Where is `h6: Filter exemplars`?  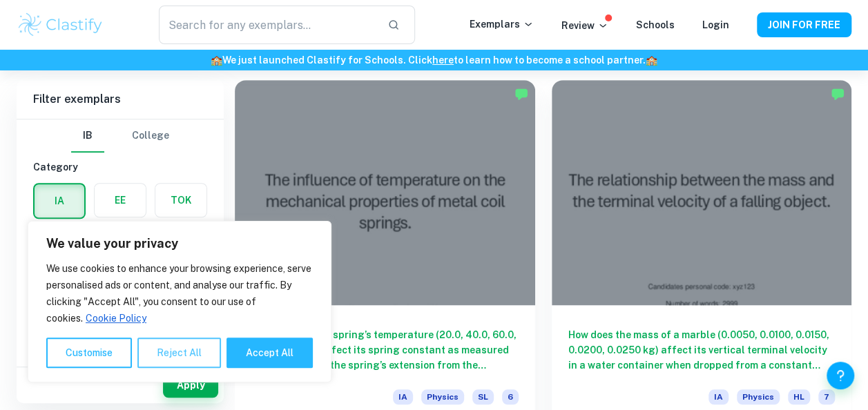
h6: Filter exemplars is located at coordinates (120, 100).